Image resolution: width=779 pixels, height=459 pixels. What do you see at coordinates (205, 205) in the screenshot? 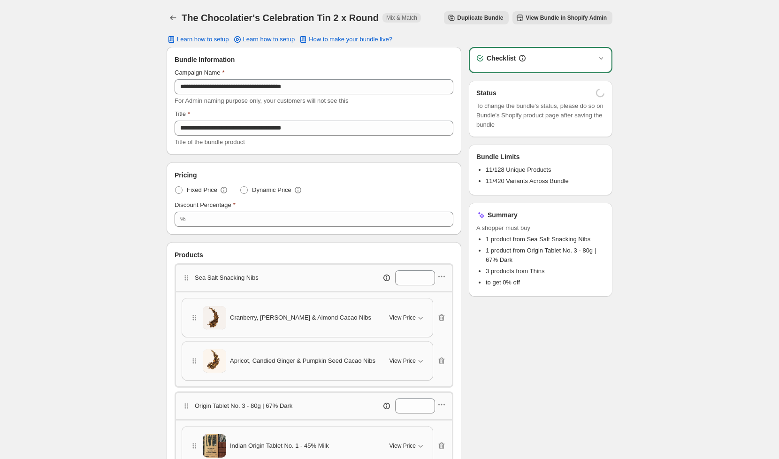
I see `label: Discount Percentage` at bounding box center [205, 205].